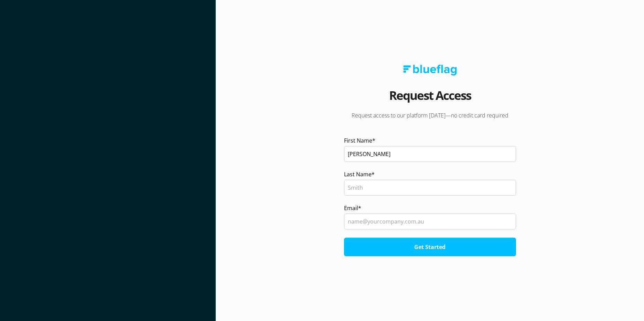  I want to click on span: Email, so click(351, 208).